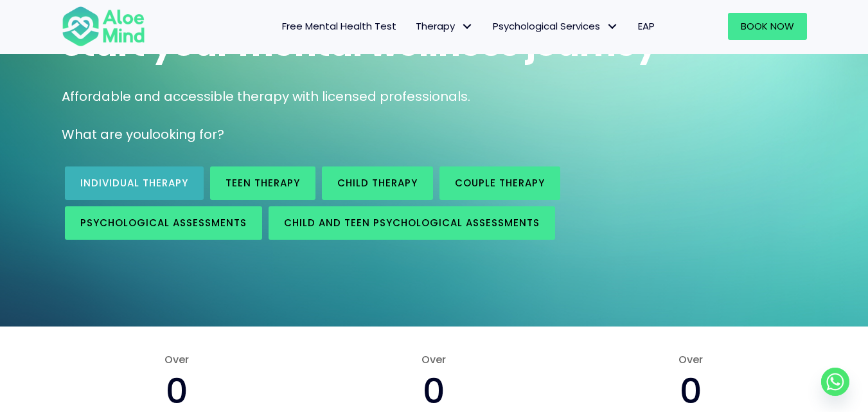 Image resolution: width=868 pixels, height=412 pixels. I want to click on span: Couple therapy, so click(500, 182).